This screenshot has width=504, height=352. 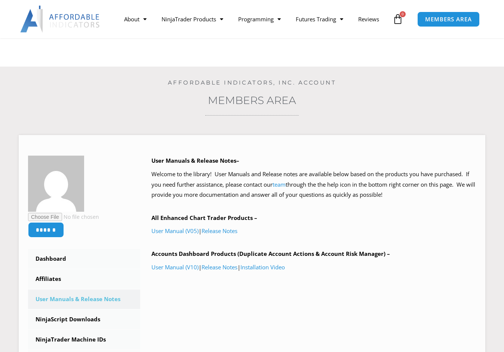 What do you see at coordinates (56, 183) in the screenshot?
I see `img: dabdbe3ab5d779628aeb9ff3c2e323c0befd7ac4274bda5c1efadcfa49092842` at bounding box center [56, 183].